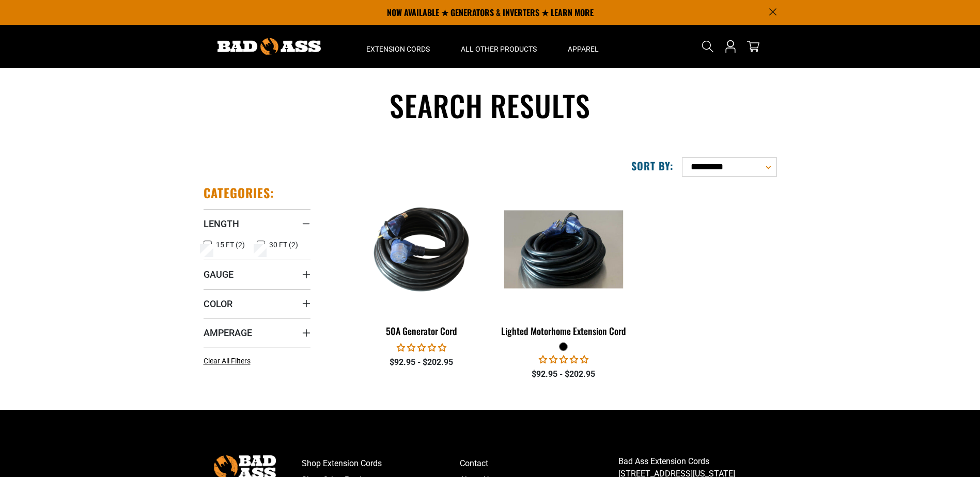 The image size is (980, 477). I want to click on span: Amperage, so click(228, 332).